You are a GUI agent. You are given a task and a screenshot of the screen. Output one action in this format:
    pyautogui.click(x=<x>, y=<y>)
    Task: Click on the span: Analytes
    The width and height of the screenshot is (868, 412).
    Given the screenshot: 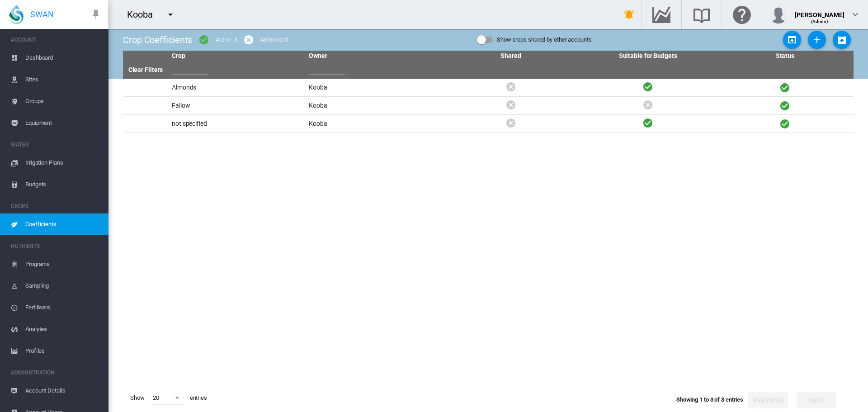 What is the action you would take?
    pyautogui.click(x=64, y=329)
    